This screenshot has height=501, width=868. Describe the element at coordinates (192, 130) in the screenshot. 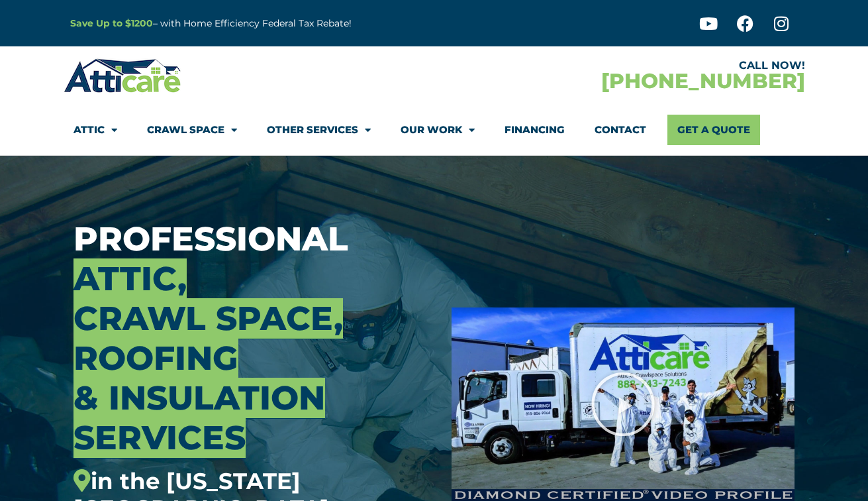

I see `a: Crawl Space` at that location.